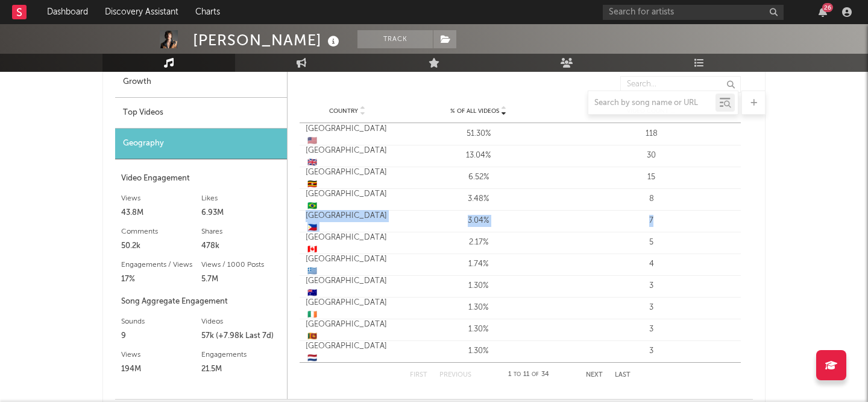 Image resolution: width=868 pixels, height=402 pixels. I want to click on span: of, so click(535, 374).